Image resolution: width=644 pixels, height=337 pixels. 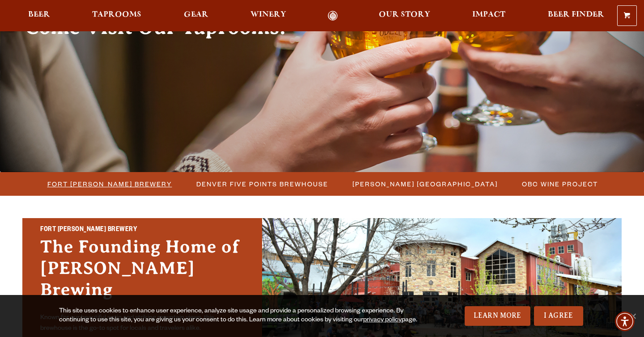 What do you see at coordinates (333, 16) in the screenshot?
I see `a: Odell Home` at bounding box center [333, 16].